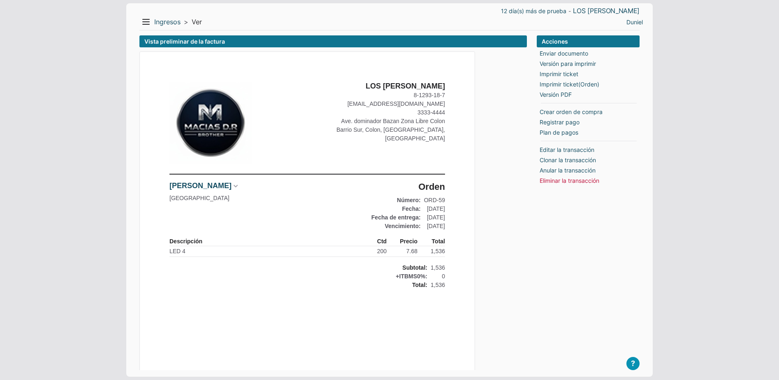 Image resolution: width=779 pixels, height=380 pixels. I want to click on div: Número:, so click(396, 200).